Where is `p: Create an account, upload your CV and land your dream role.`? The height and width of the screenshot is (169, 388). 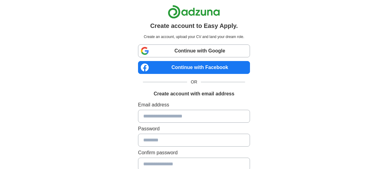 p: Create an account, upload your CV and land your dream role. is located at coordinates (194, 37).